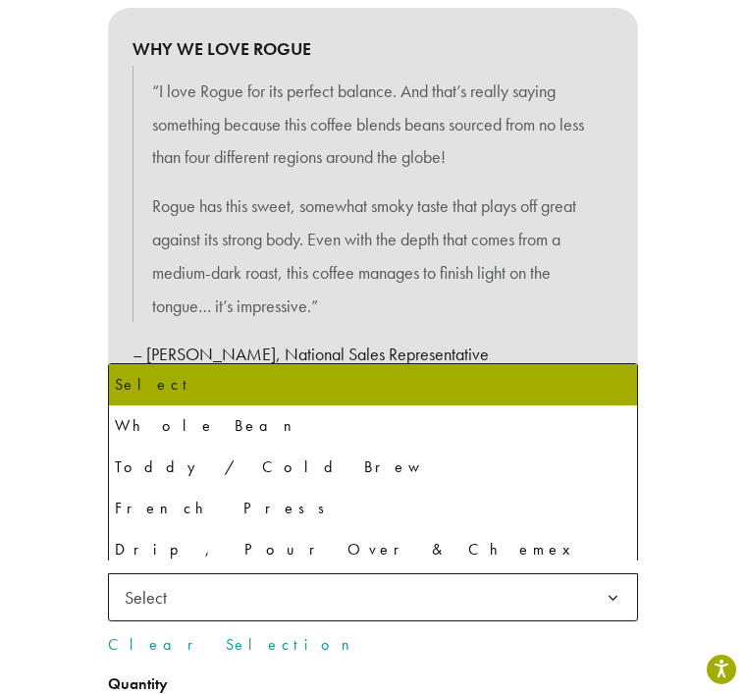 Image resolution: width=746 pixels, height=694 pixels. What do you see at coordinates (373, 385) in the screenshot?
I see `li: Select` at bounding box center [373, 385].